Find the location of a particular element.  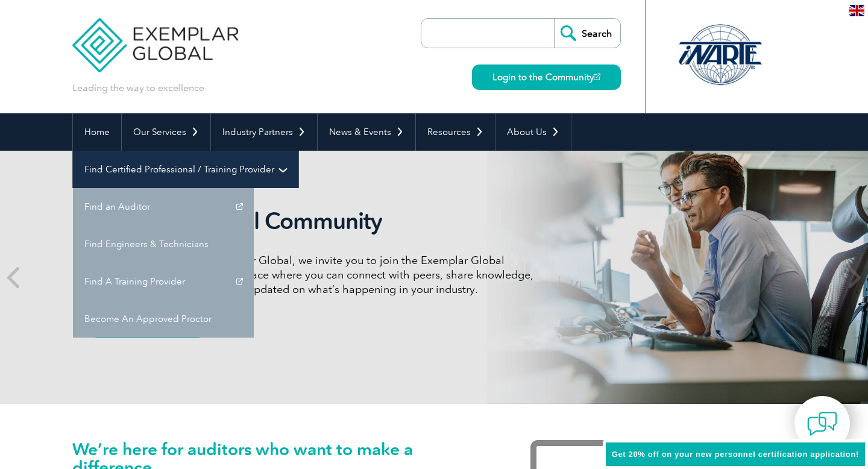

input: Search is located at coordinates (587, 33).